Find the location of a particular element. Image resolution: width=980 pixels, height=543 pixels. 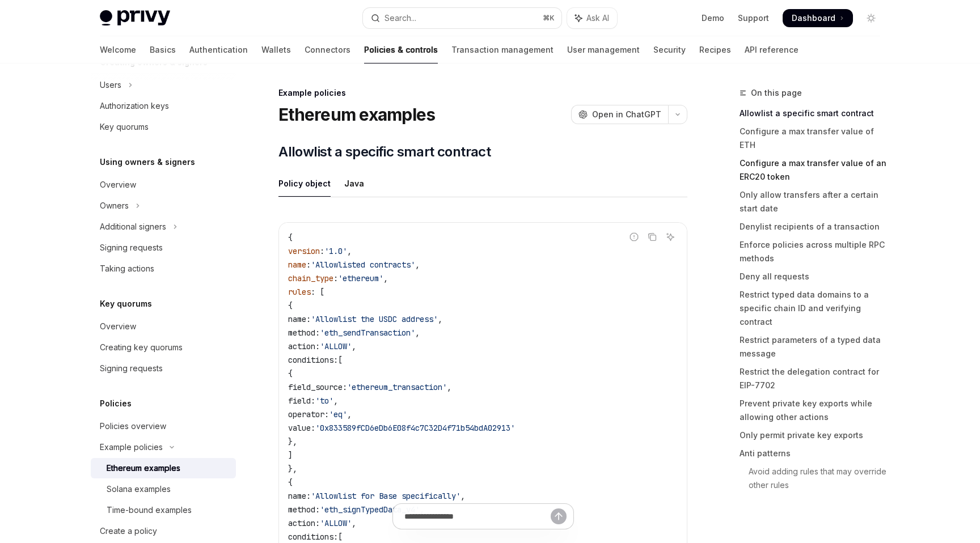

a: Security is located at coordinates (670, 50).